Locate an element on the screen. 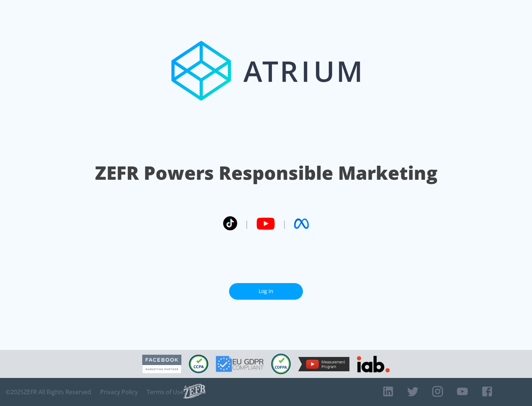 Image resolution: width=532 pixels, height=406 pixels. a: Privacy Policy is located at coordinates (119, 392).